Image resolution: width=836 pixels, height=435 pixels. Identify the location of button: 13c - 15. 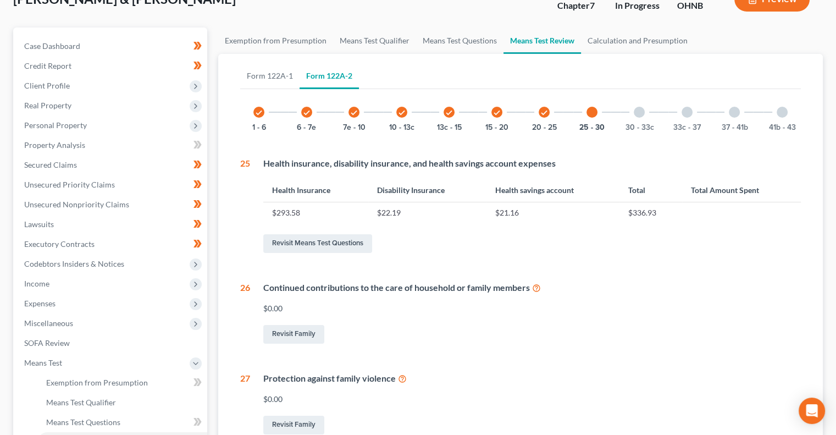
(449, 128).